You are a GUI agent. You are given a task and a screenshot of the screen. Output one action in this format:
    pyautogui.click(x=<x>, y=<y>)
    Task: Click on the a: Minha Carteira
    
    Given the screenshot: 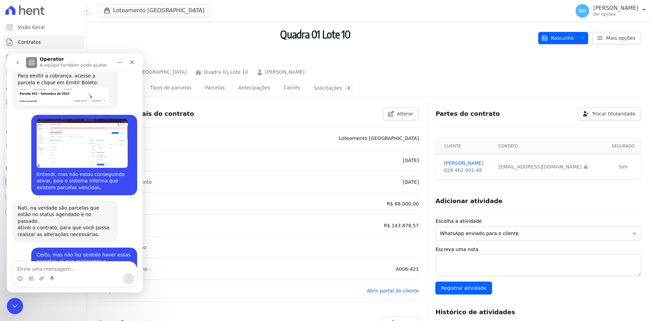 What is the action you would take?
    pyautogui.click(x=43, y=102)
    